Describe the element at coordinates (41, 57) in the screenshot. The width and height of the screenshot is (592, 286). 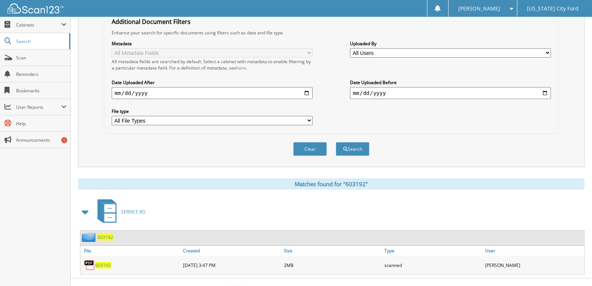
I see `span: Scan` at that location.